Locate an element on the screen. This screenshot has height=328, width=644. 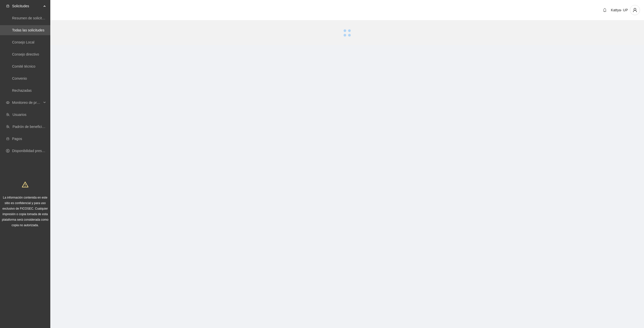
span: user is located at coordinates (635, 10).